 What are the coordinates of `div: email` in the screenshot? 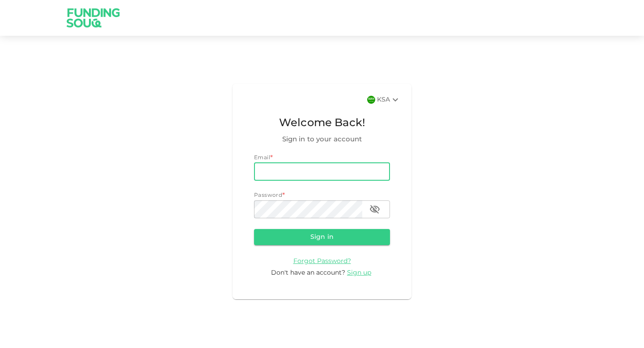 It's located at (322, 172).